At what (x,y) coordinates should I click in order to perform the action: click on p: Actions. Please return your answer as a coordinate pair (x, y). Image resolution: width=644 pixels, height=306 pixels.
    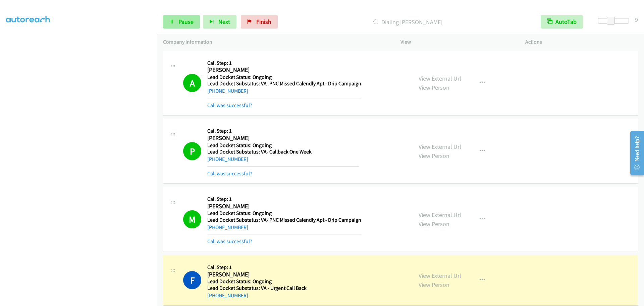
    Looking at the image, I should click on (582, 42).